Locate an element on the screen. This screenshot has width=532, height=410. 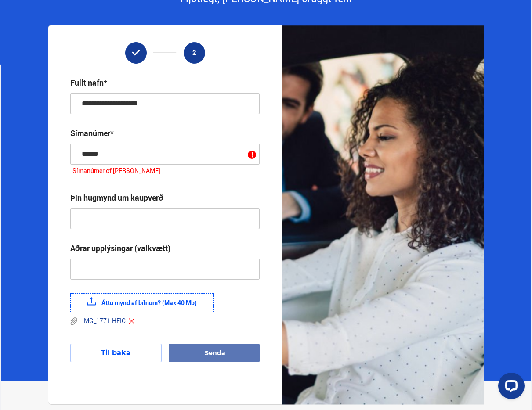
button: Senda is located at coordinates (214, 353).